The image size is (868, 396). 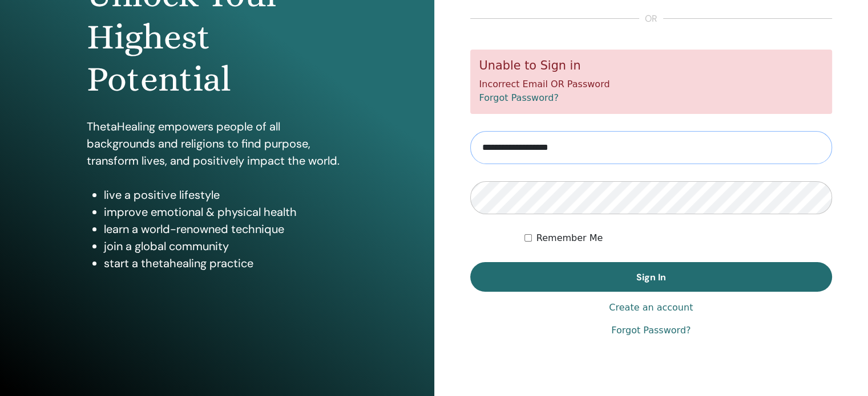 What do you see at coordinates (569, 238) in the screenshot?
I see `label: Remember Me` at bounding box center [569, 238].